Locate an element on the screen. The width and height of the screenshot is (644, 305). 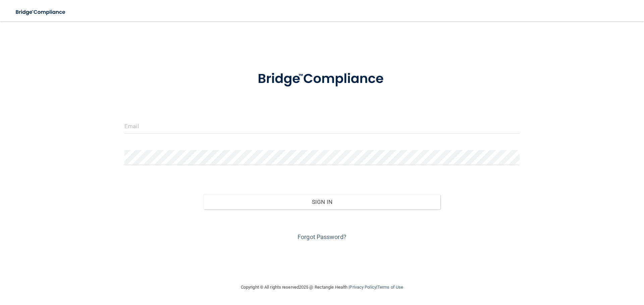
div: Copyright © All rights reserved 2025 @ Rectangle Health | | is located at coordinates (322, 288).